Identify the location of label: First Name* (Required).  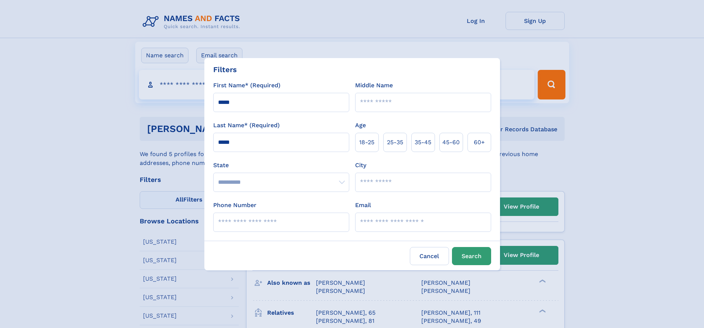
(247, 85).